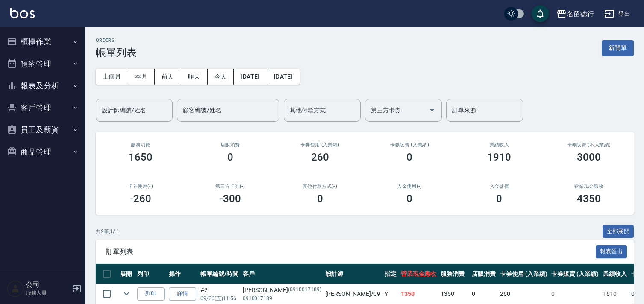 The height and width of the screenshot is (304, 644). I want to click on button: Open, so click(432, 110).